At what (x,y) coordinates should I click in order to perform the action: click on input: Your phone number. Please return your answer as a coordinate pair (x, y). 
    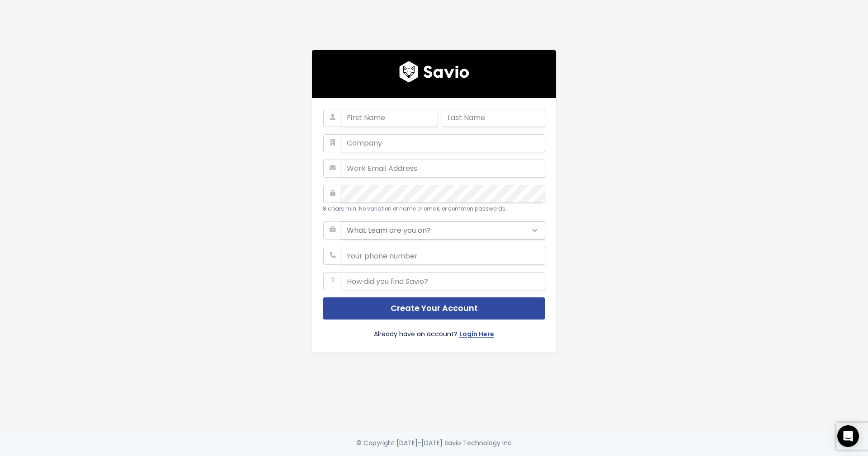
    Looking at the image, I should click on (443, 256).